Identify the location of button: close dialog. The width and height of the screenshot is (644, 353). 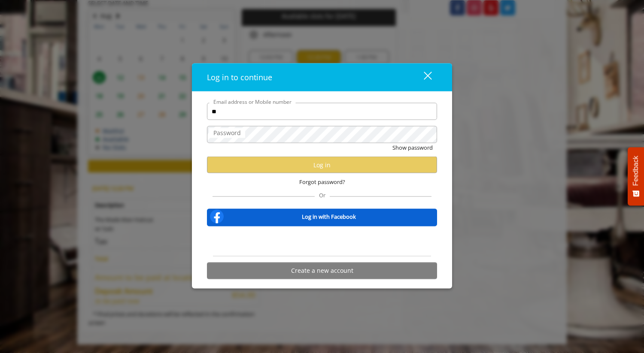
(422, 77).